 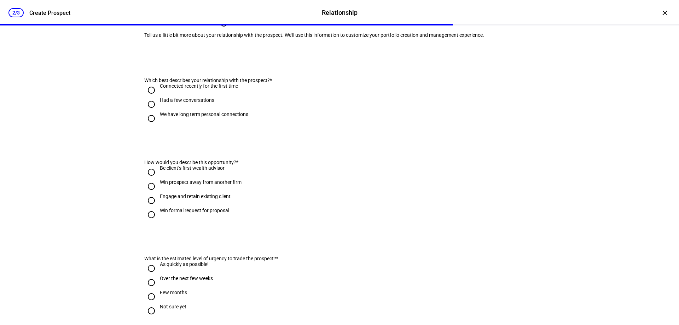 I want to click on div: Not sure yet, so click(x=173, y=307).